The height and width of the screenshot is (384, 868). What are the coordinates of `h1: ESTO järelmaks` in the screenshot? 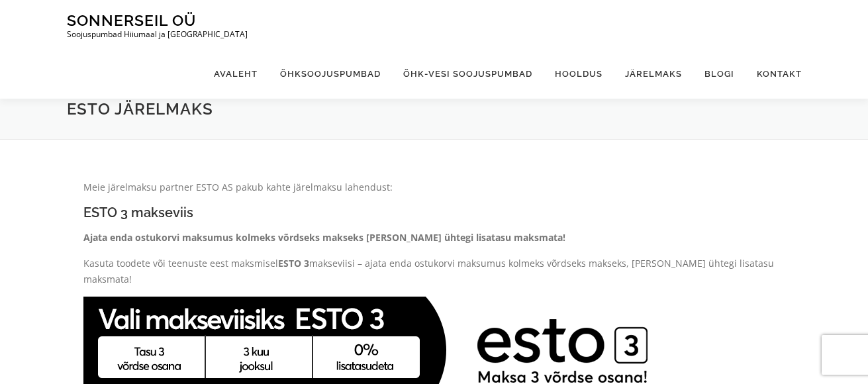 It's located at (434, 108).